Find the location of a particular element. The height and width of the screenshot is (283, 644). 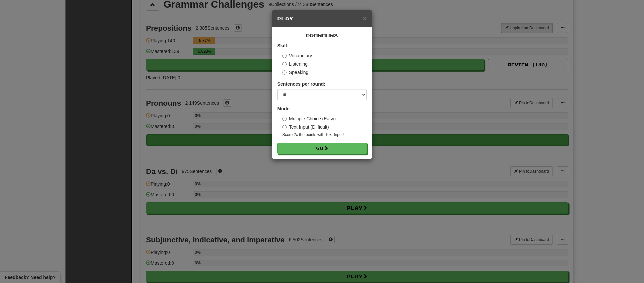

input: Multiple Choice (Easy) is located at coordinates (284, 119).